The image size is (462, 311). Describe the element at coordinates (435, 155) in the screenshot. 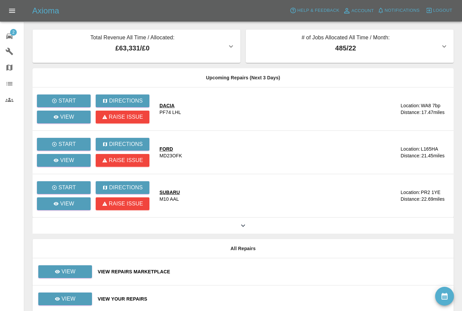

I see `div: 21.45 miles` at that location.